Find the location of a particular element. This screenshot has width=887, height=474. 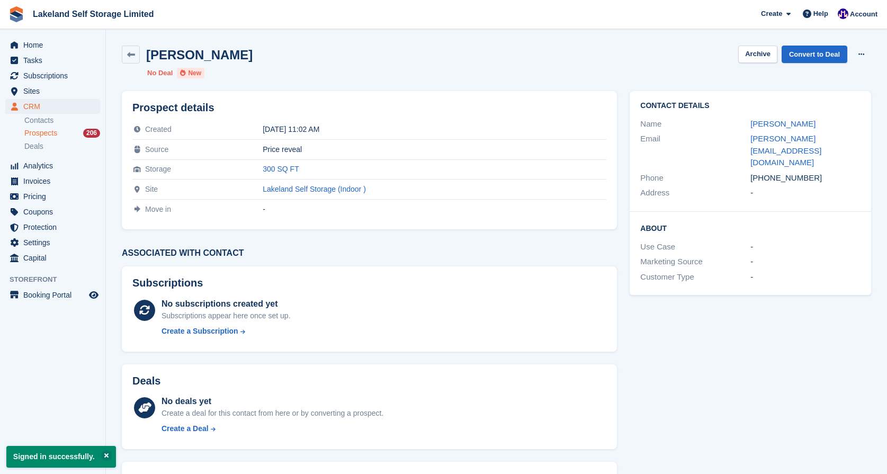

img: Nick Aynsley is located at coordinates (843, 14).